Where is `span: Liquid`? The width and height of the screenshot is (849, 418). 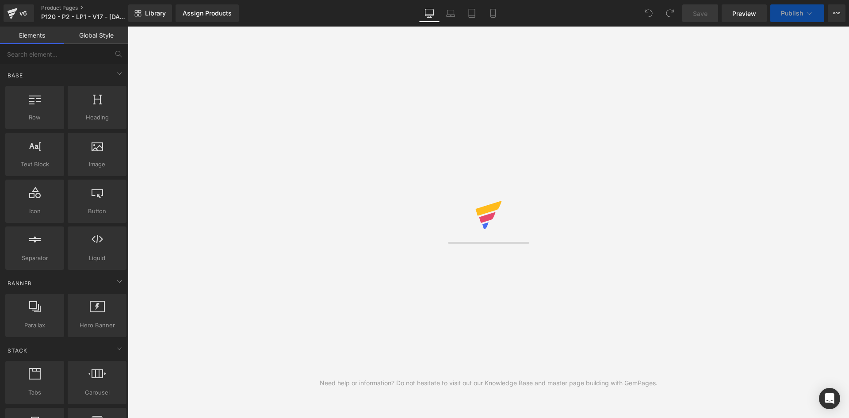
span: Liquid is located at coordinates (97, 258).